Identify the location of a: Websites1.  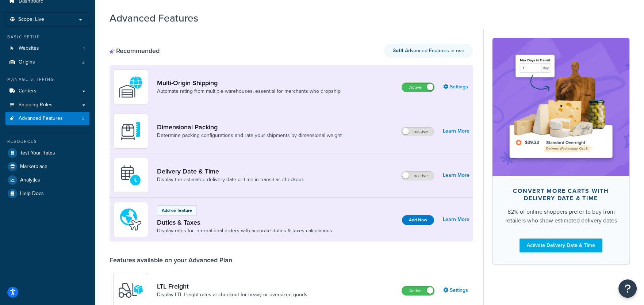
(47, 48).